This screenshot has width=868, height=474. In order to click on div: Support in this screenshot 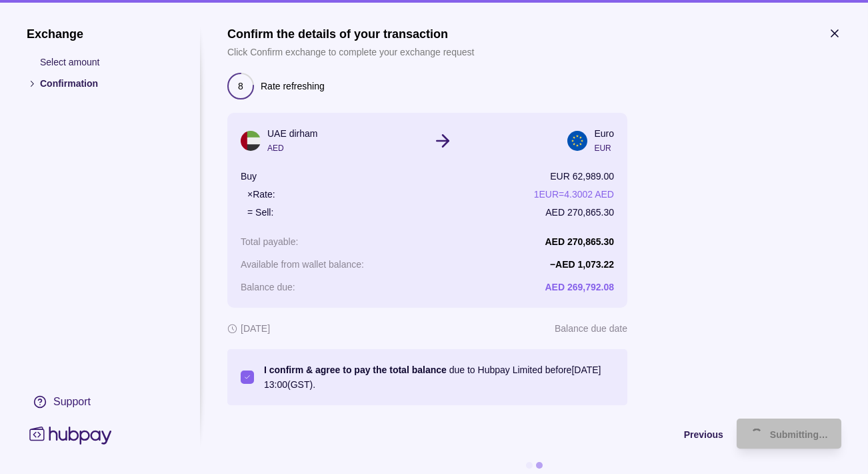, I will do `click(72, 402)`.